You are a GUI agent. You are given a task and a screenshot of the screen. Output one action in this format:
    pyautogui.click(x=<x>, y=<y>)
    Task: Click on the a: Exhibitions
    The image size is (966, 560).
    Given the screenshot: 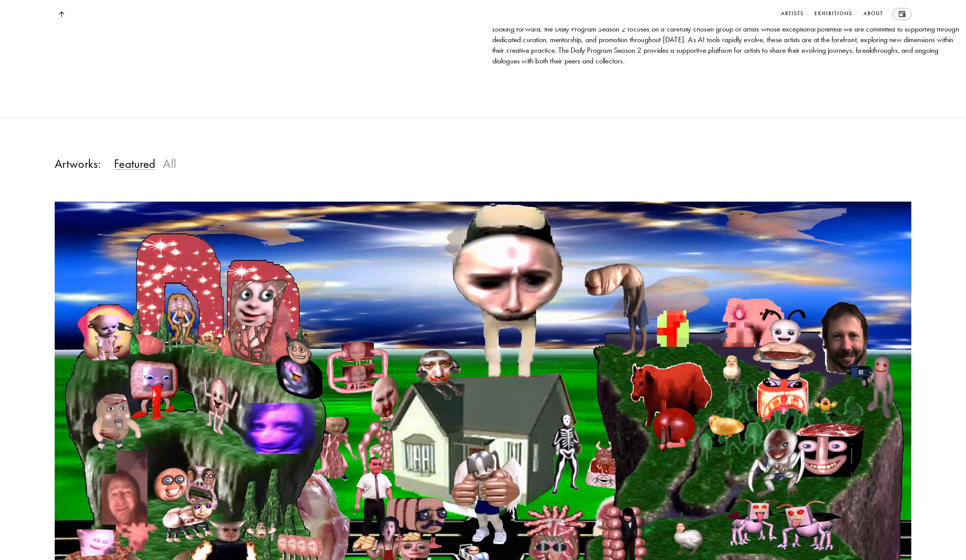 What is the action you would take?
    pyautogui.click(x=834, y=14)
    